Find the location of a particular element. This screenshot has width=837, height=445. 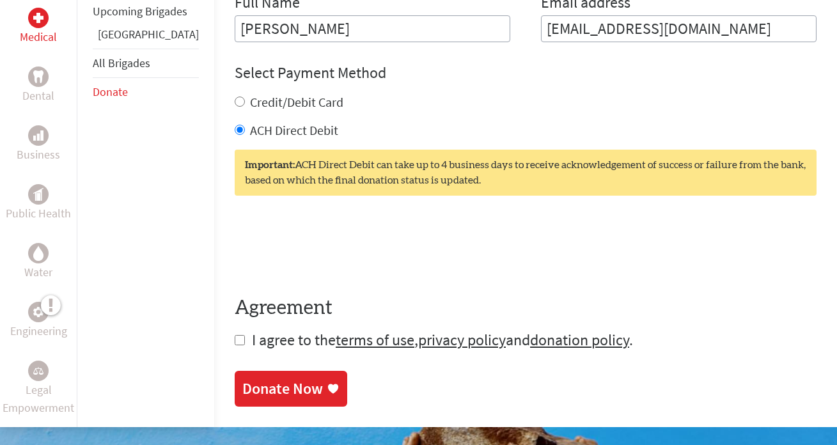

div: Legal Empowerment is located at coordinates (38, 371).